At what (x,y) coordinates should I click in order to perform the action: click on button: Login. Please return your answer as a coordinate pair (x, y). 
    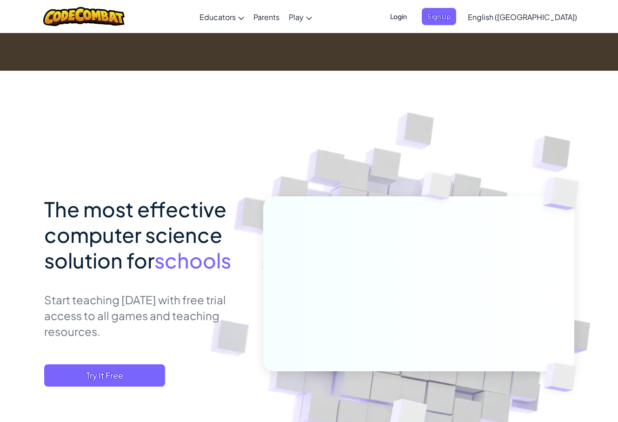
    Looking at the image, I should click on (398, 16).